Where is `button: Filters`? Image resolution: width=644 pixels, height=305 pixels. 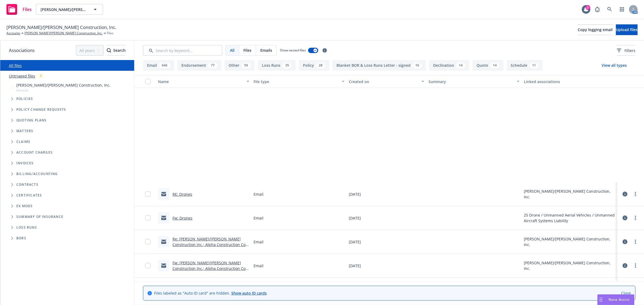
button: Filters is located at coordinates (626, 50).